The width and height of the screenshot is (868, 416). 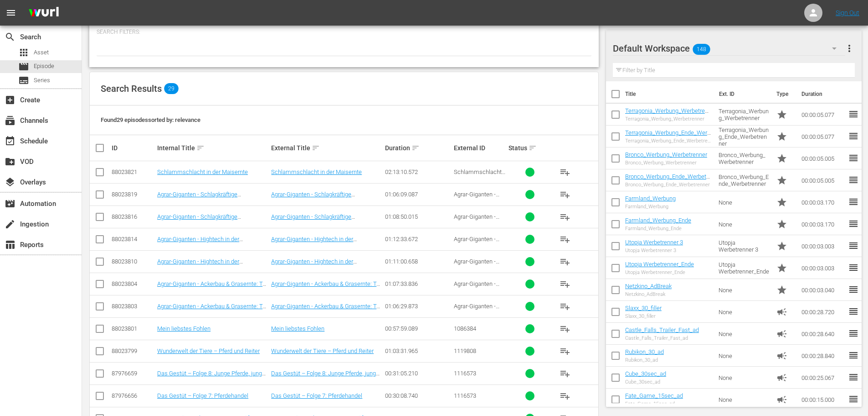 What do you see at coordinates (654, 250) in the screenshot?
I see `div: Utopja Werbetrenner 3` at bounding box center [654, 250].